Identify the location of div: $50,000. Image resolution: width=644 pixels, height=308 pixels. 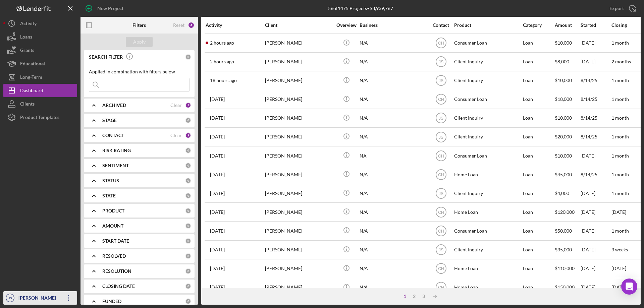
(568, 231).